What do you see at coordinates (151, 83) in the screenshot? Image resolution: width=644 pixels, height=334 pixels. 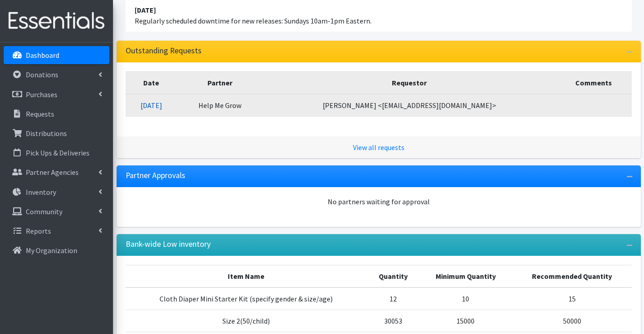 I see `th: Date` at bounding box center [151, 83].